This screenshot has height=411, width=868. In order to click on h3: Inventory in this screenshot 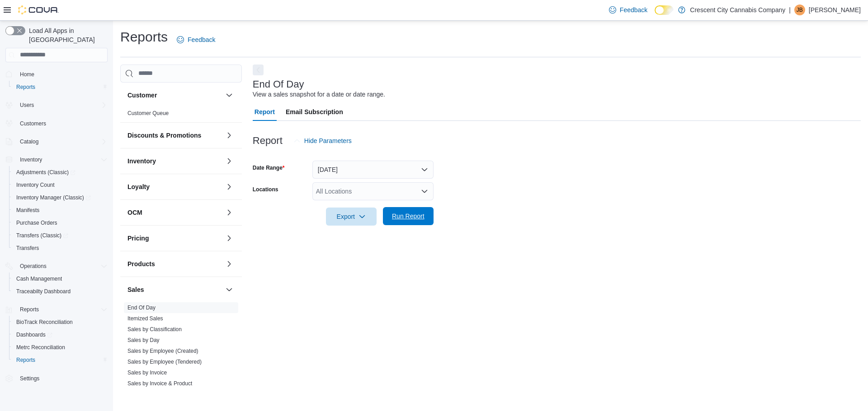, I will do `click(141, 161)`.